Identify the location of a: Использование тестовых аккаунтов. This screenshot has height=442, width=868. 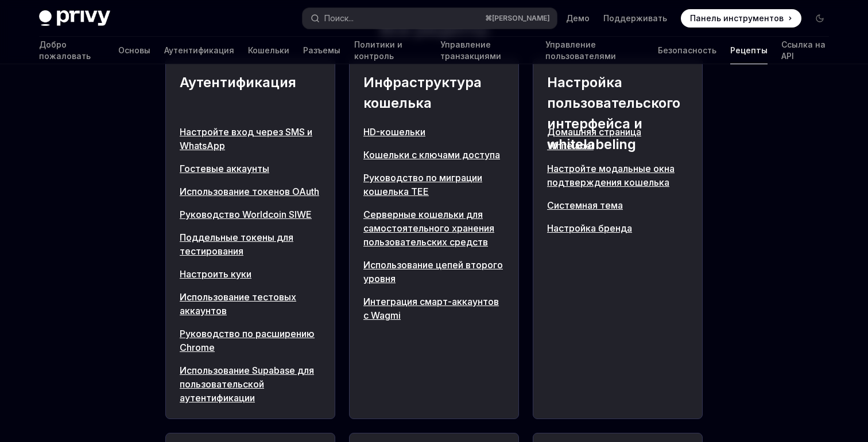
(250, 304).